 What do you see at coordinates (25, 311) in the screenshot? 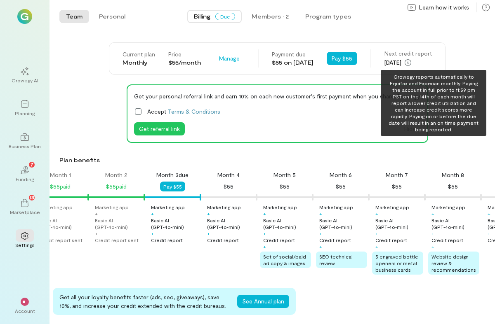
I see `div: Account` at bounding box center [25, 311].